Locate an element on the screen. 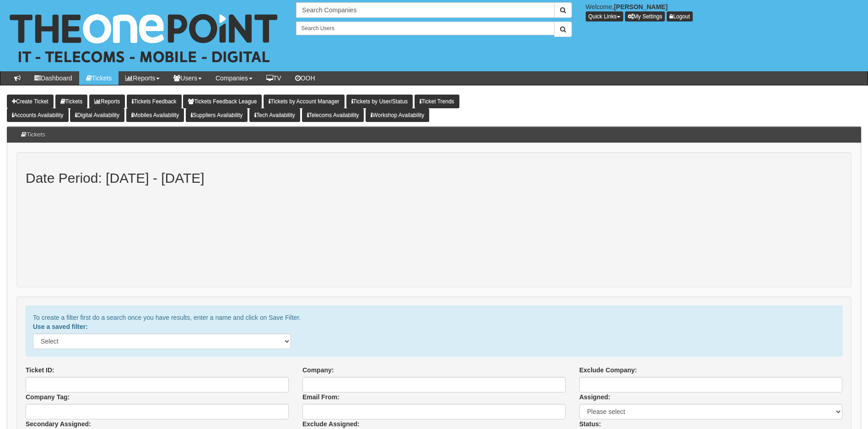  a: TV is located at coordinates (274, 78).